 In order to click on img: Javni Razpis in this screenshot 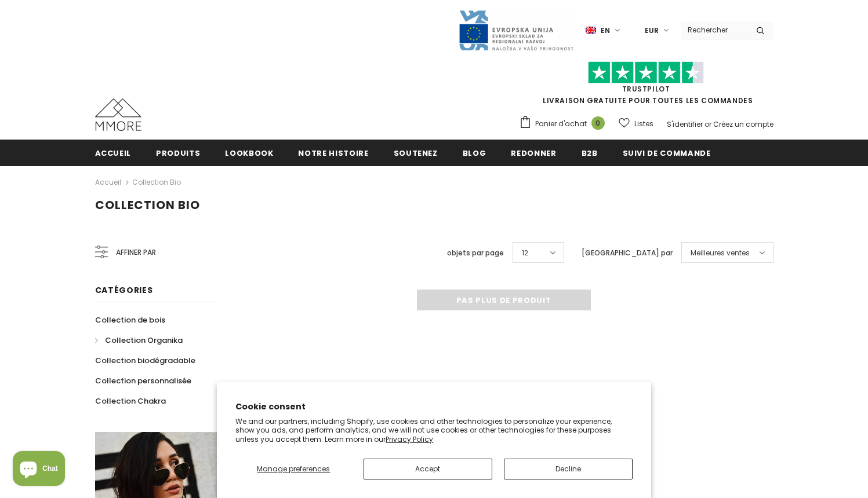, I will do `click(516, 30)`.